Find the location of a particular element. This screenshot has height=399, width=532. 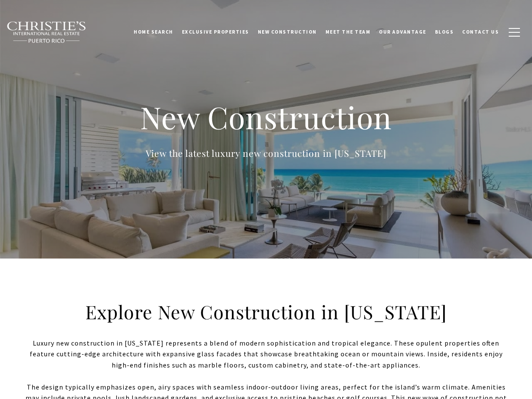

a: Our Advantage is located at coordinates (403, 32).